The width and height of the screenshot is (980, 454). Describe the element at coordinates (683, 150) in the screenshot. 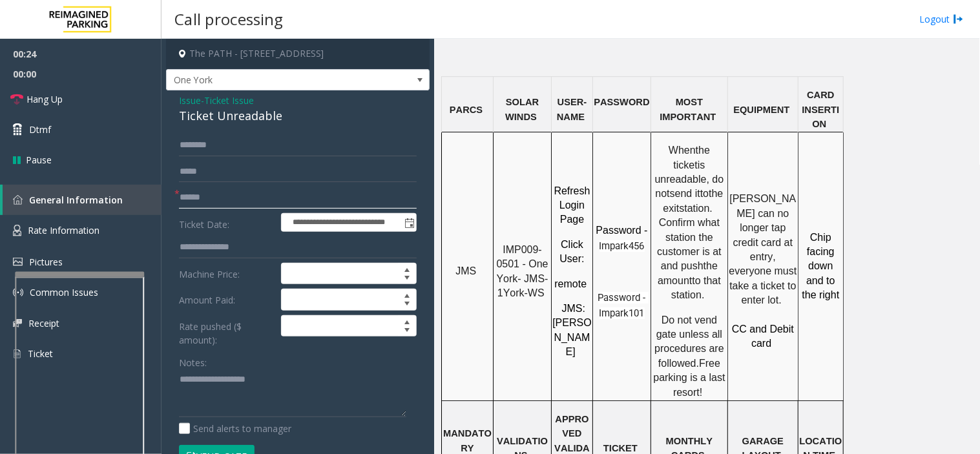

I see `span: When` at that location.